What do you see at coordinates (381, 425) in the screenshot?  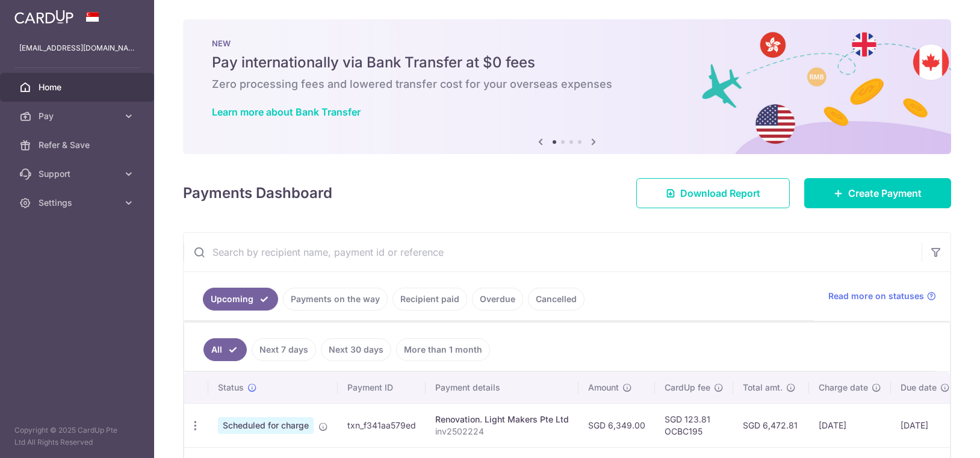 I see `td: txn_f341aa579ed` at bounding box center [381, 425].